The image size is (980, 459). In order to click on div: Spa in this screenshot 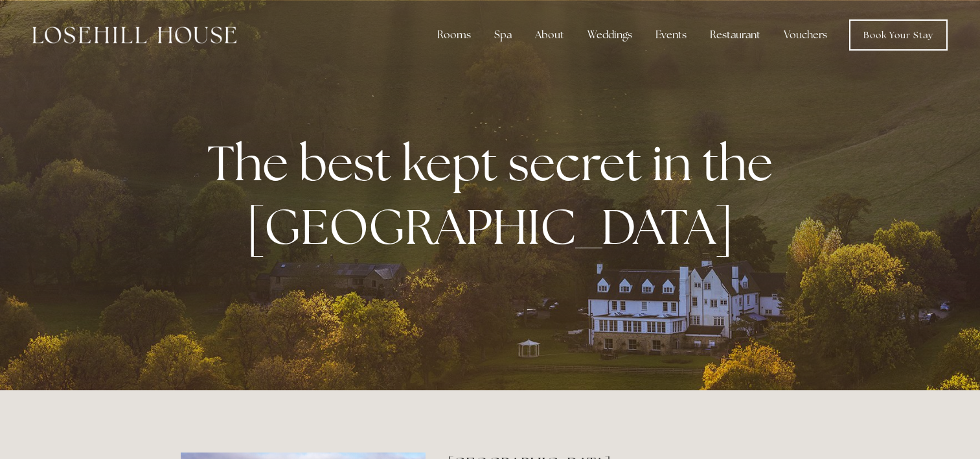, I will do `click(503, 35)`.